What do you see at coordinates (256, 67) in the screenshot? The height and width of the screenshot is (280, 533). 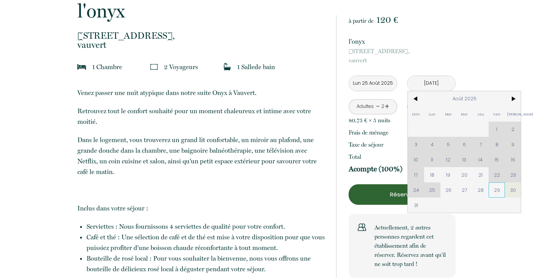 I see `p: 1 Salle de bain` at bounding box center [256, 67].